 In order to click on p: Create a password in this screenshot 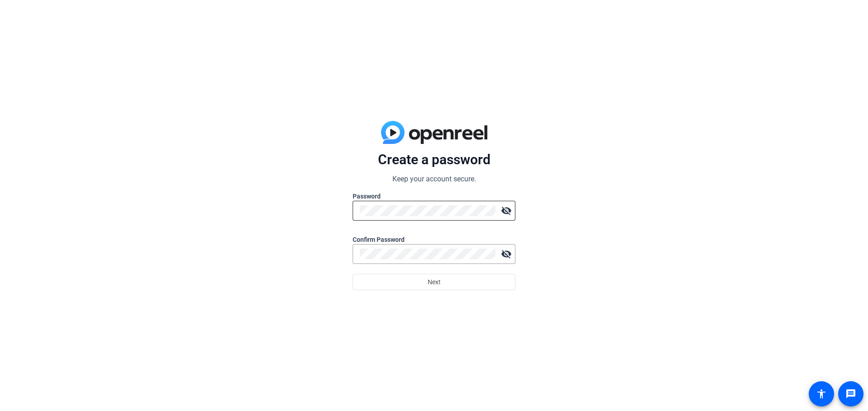, I will do `click(434, 160)`.